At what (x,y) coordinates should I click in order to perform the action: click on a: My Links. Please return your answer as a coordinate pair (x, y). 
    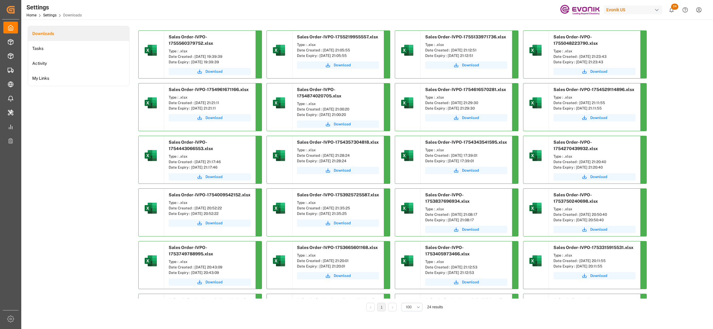
    Looking at the image, I should click on (78, 78).